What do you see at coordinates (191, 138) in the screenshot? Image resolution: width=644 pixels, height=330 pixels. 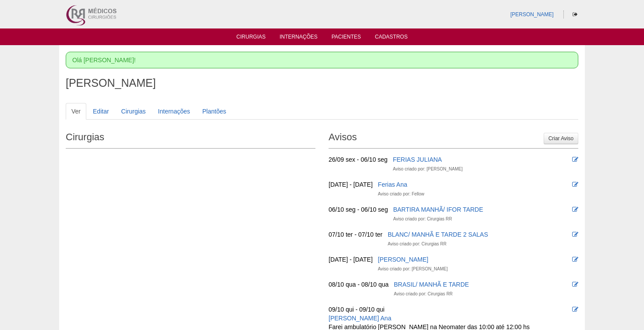 I see `h2: Cirurgias` at bounding box center [191, 138].